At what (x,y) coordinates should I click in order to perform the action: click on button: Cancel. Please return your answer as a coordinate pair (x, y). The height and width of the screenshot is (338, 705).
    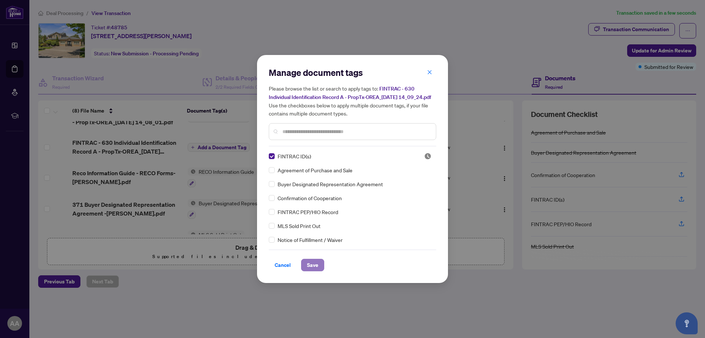
    Looking at the image, I should click on (283, 265).